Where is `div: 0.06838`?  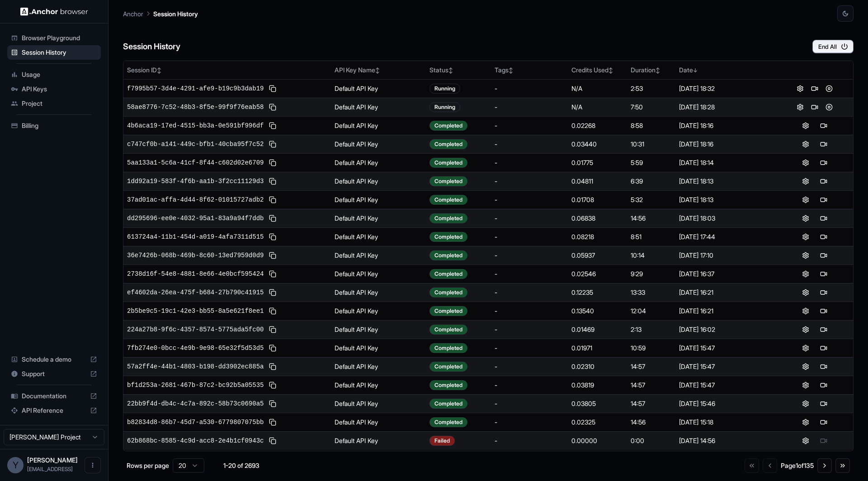
div: 0.06838 is located at coordinates (597, 218).